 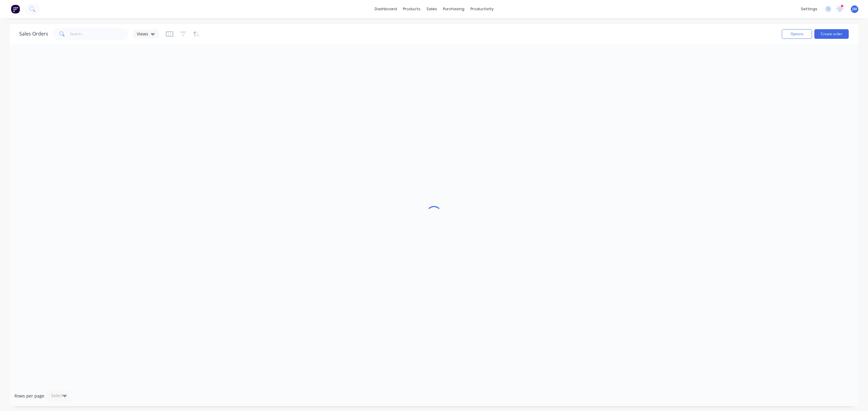 What do you see at coordinates (411, 9) in the screenshot?
I see `div: products` at bounding box center [411, 9].